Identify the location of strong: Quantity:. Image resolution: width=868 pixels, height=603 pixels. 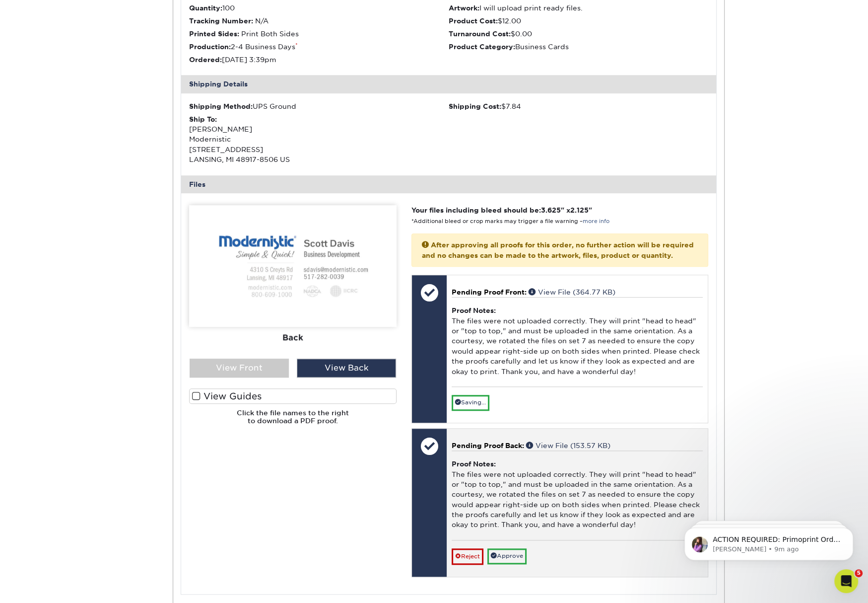
(206, 8).